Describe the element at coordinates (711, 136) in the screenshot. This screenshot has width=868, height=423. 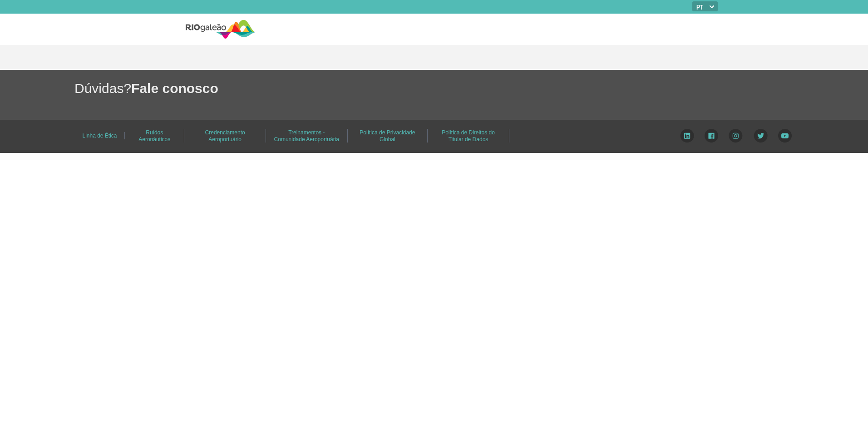
I see `img: Facebook` at that location.